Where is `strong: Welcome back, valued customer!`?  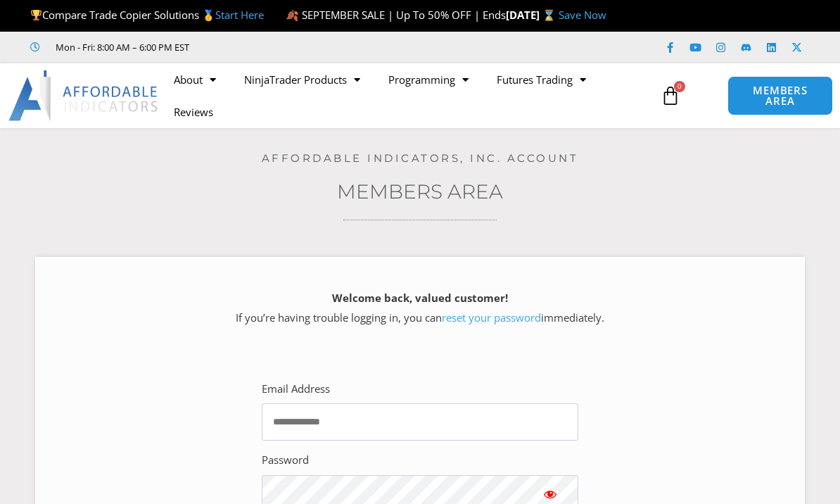 strong: Welcome back, valued customer! is located at coordinates (420, 297).